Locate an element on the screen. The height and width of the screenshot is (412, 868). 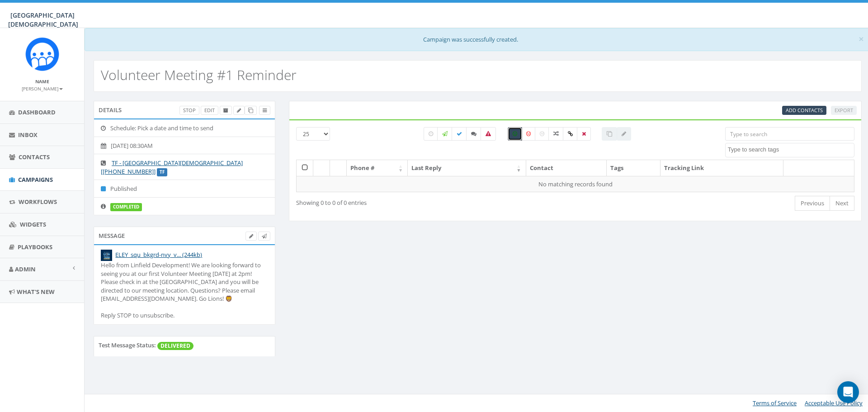
a: Edit is located at coordinates (209, 110).